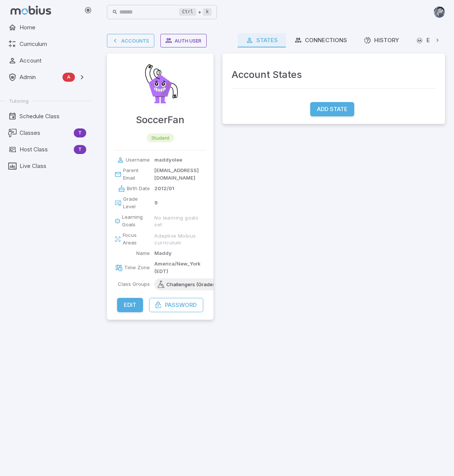  What do you see at coordinates (131, 41) in the screenshot?
I see `a: Accounts` at bounding box center [131, 41].